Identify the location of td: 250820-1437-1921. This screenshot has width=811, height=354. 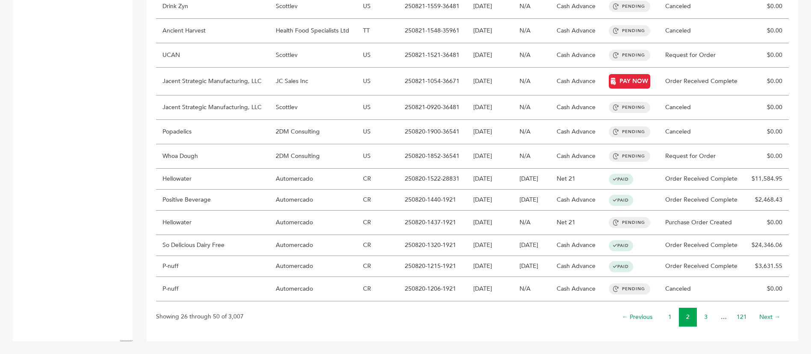
(433, 222).